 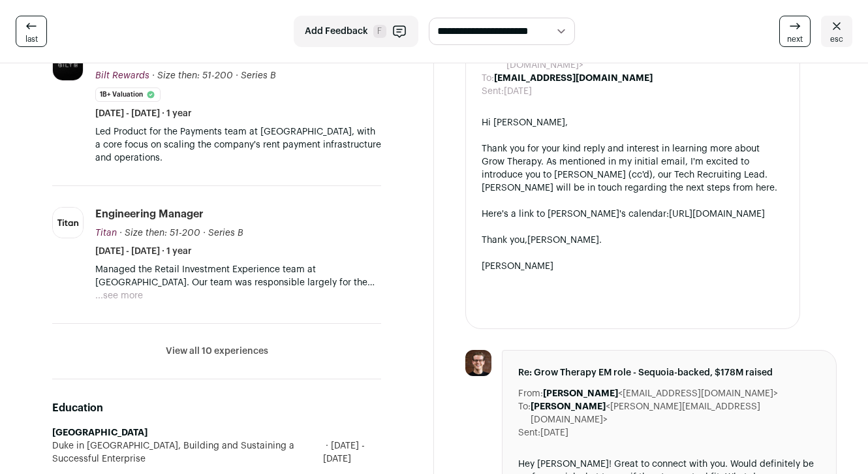 What do you see at coordinates (380, 31) in the screenshot?
I see `span: F` at bounding box center [380, 31].